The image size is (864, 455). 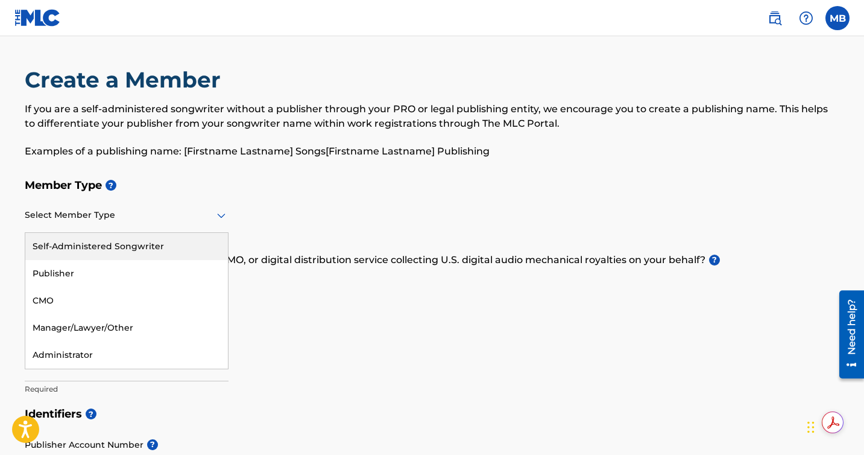 What do you see at coordinates (432, 414) in the screenshot?
I see `h5: Identifiers` at bounding box center [432, 414].